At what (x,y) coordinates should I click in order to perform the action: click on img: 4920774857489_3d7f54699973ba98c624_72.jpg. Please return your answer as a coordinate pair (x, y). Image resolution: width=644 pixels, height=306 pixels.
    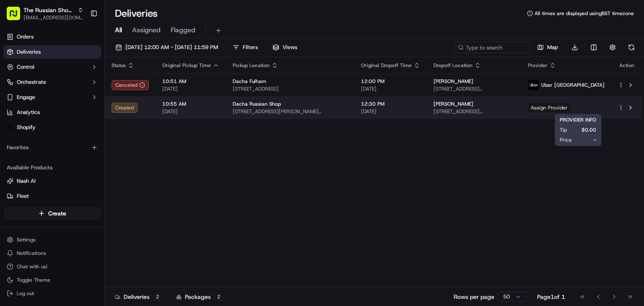
    Looking at the image, I should click on (25, 87).